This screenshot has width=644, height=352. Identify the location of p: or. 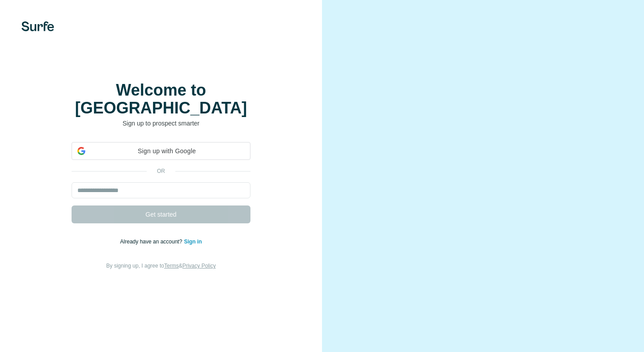
(161, 171).